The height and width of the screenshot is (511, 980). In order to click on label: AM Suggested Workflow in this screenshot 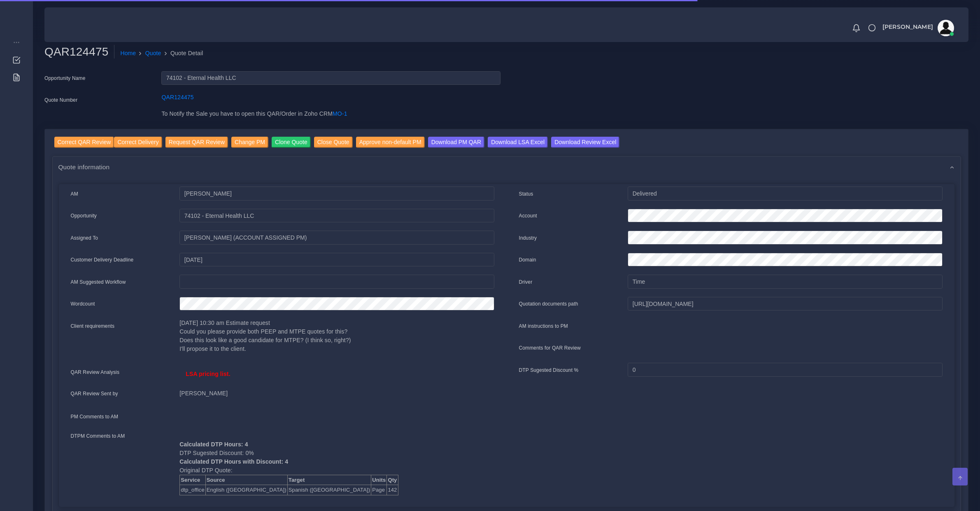, I will do `click(99, 282)`.